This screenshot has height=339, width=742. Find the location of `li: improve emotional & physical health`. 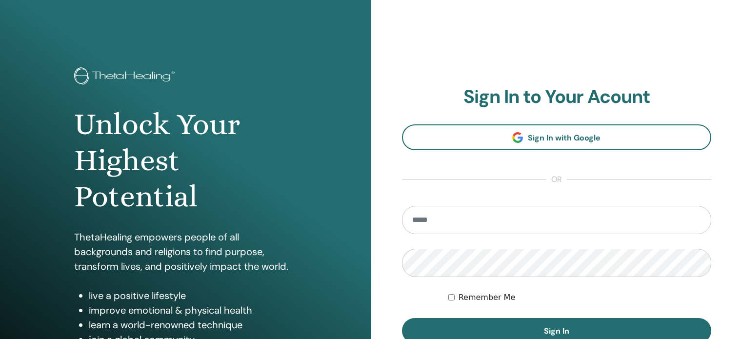

li: improve emotional & physical health is located at coordinates (193, 310).